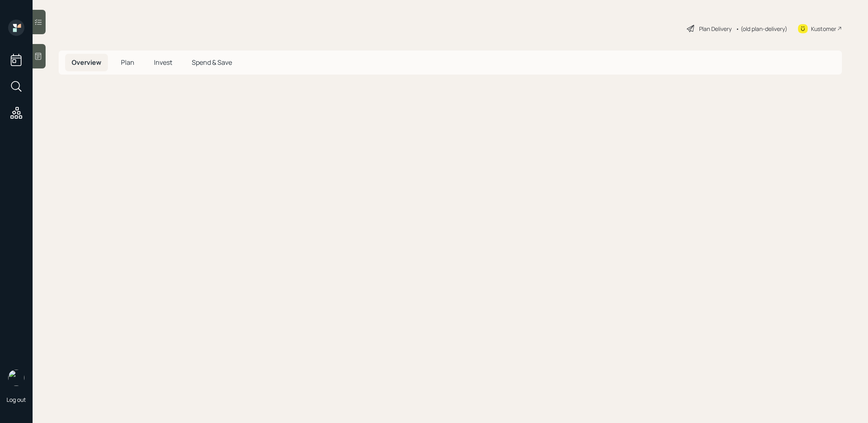 The width and height of the screenshot is (868, 423). What do you see at coordinates (163, 63) in the screenshot?
I see `span: Invest` at bounding box center [163, 63].